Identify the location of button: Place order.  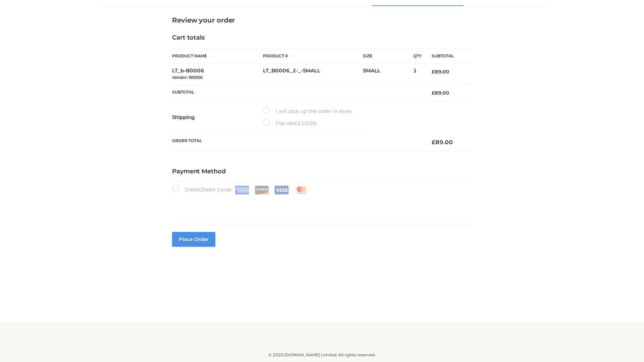
(193, 239).